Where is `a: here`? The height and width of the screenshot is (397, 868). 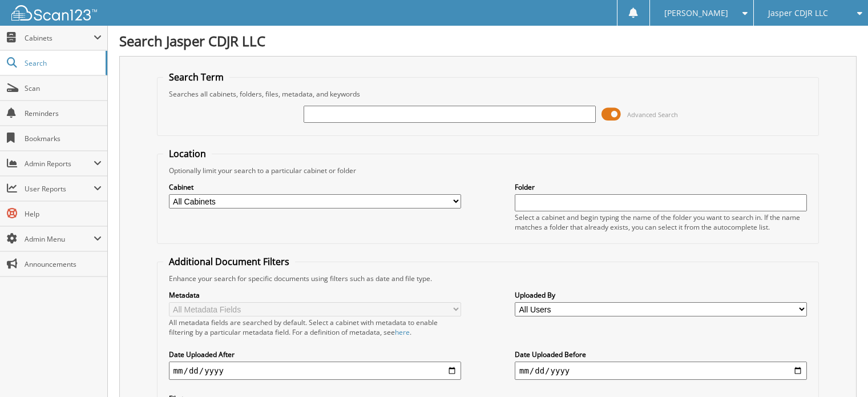 a: here is located at coordinates (403, 332).